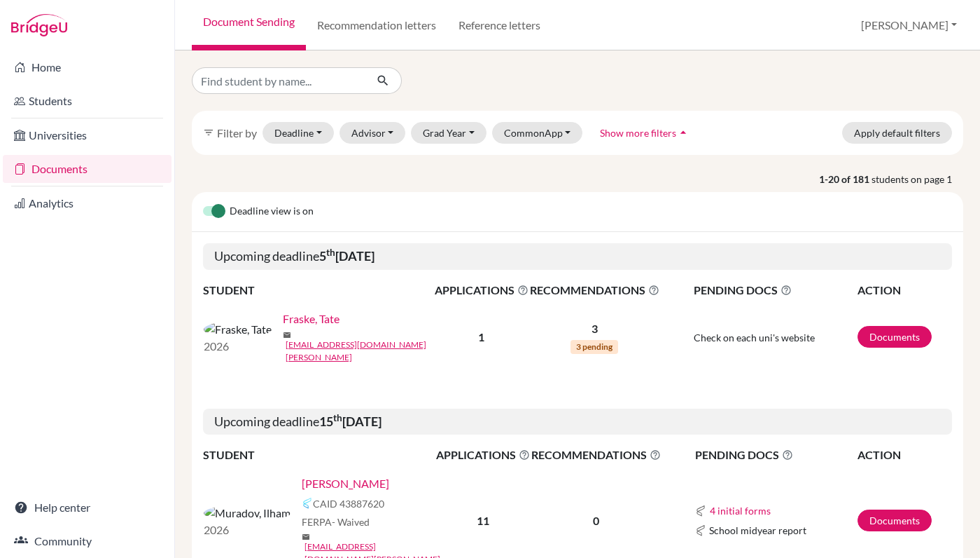 This screenshot has height=558, width=980. I want to click on b: 11, so click(483, 520).